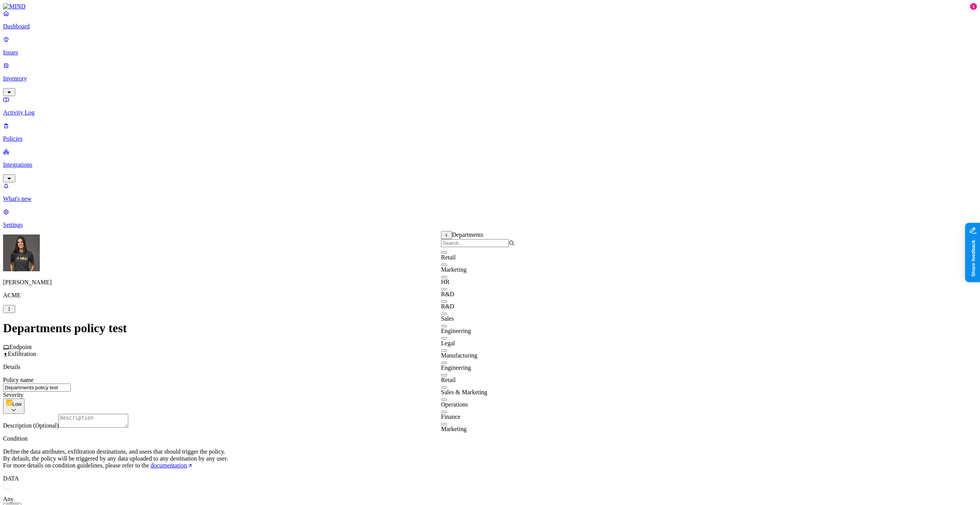 This screenshot has width=980, height=505. Describe the element at coordinates (490, 132) in the screenshot. I see `a: Policies` at that location.